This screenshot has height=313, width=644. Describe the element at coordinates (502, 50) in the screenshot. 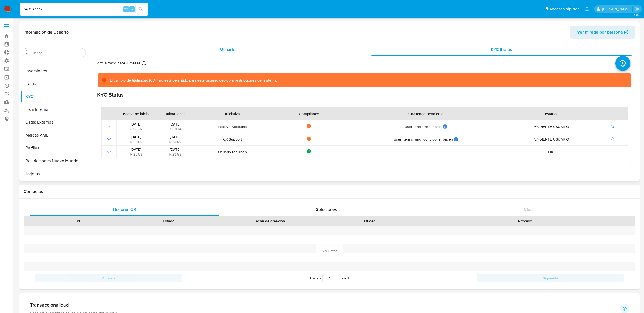

I see `span: KYC Status` at that location.